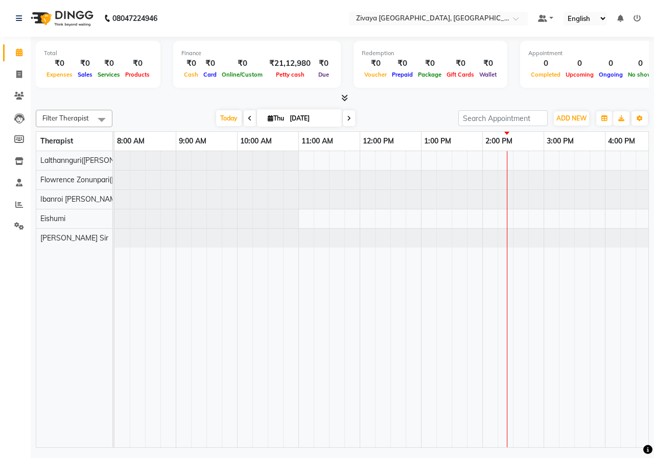 The image size is (654, 458). Describe the element at coordinates (229, 118) in the screenshot. I see `span: Today` at that location.